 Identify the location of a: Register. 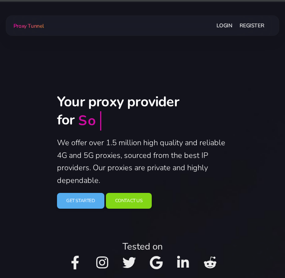
(252, 25).